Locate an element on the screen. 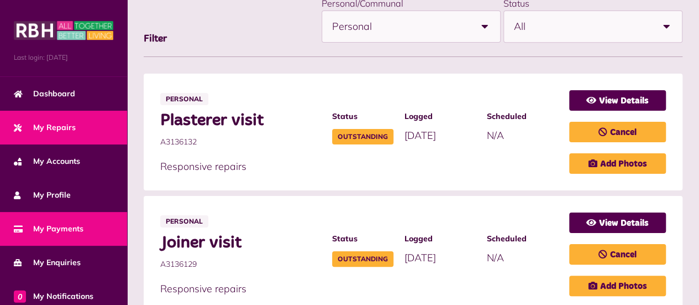 The width and height of the screenshot is (699, 305). span: Plasterer visit is located at coordinates (240, 121).